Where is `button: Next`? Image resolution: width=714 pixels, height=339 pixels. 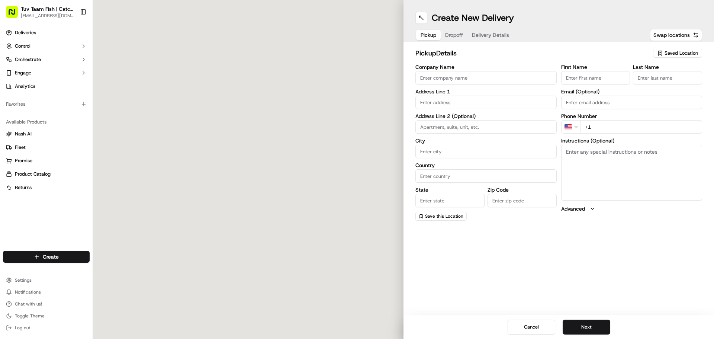
button: Next is located at coordinates (587, 327).